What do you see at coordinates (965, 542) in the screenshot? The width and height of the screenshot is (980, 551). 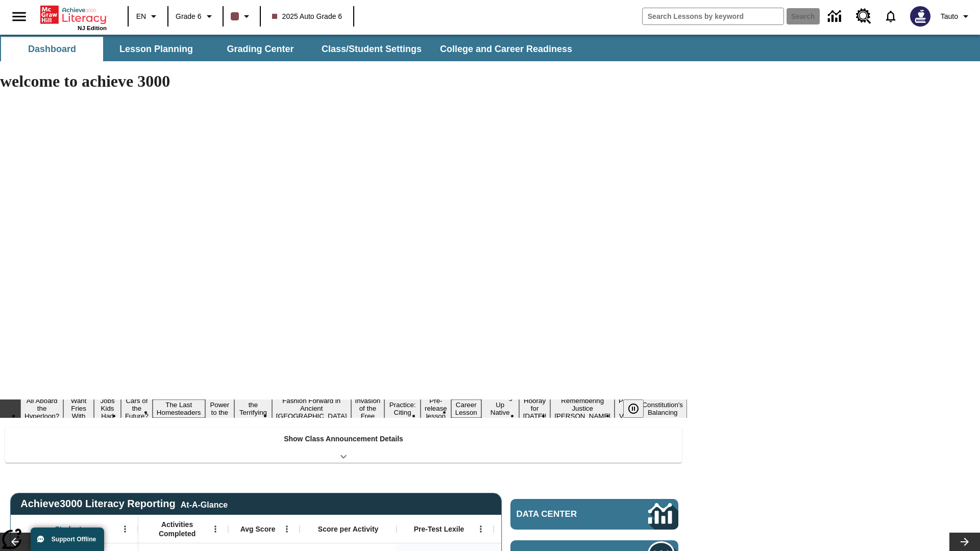 I see `button: Lesson carousel, Next` at bounding box center [965, 542].